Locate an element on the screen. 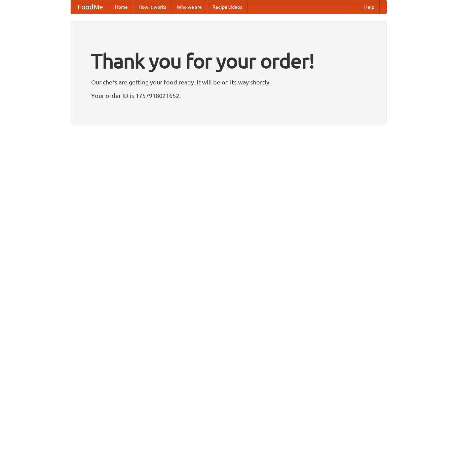 The width and height of the screenshot is (457, 476). p: Our chefs are getting your food ready. It will be on its way shortly. is located at coordinates (229, 82).